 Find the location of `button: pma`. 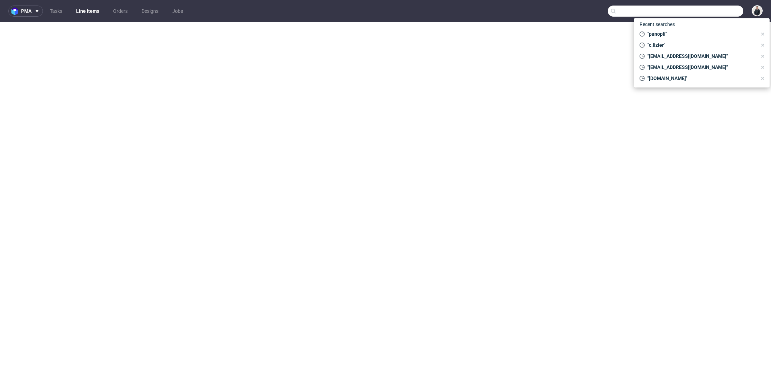

button: pma is located at coordinates (26, 11).